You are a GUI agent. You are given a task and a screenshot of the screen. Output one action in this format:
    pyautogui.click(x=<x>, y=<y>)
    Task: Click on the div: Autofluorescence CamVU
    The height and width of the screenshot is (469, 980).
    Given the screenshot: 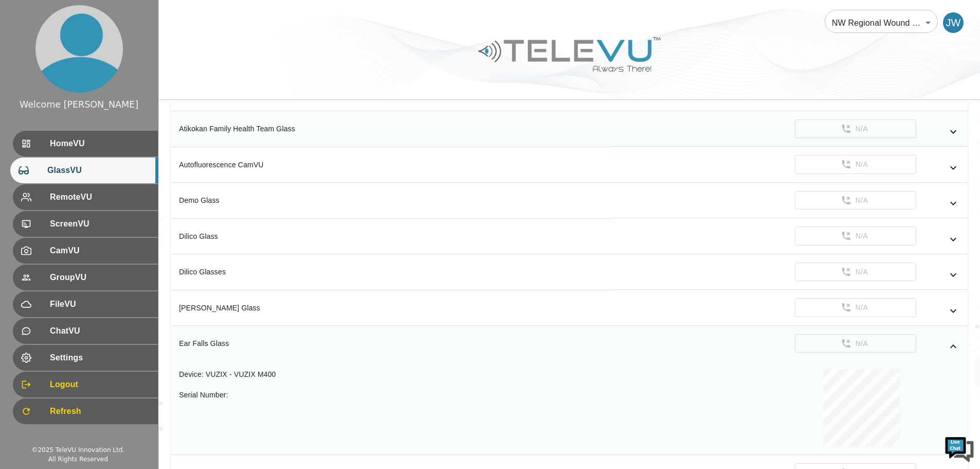 What is the action you would take?
    pyautogui.click(x=391, y=164)
    